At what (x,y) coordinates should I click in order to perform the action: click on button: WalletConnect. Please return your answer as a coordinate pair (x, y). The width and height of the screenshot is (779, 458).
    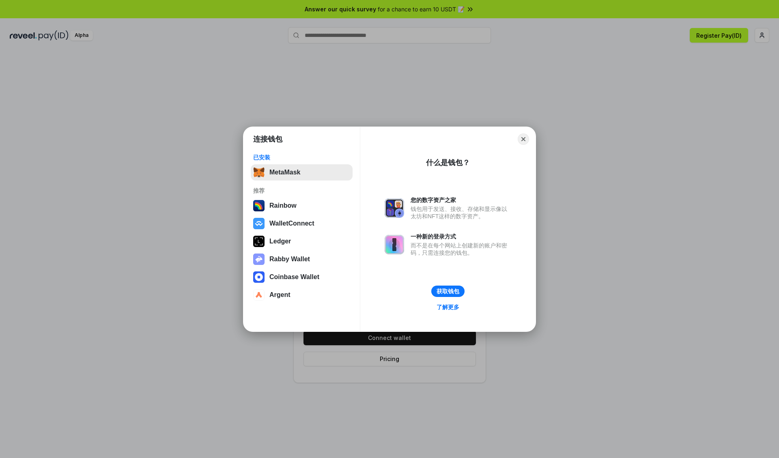
    Looking at the image, I should click on (301, 224).